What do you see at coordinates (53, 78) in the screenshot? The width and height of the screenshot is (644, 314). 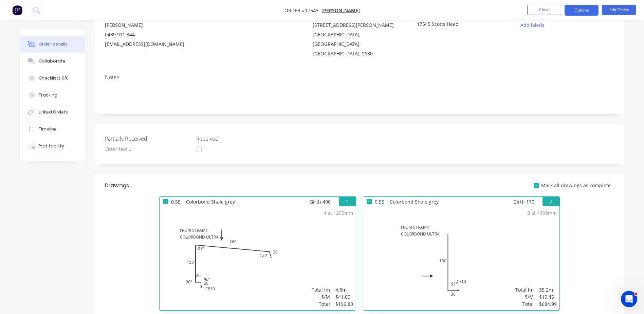 I see `div: Checklists 0/0` at bounding box center [53, 78].